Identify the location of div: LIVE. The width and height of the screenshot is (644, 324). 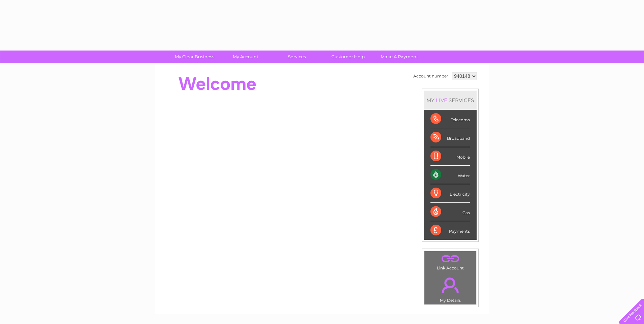
(441, 100).